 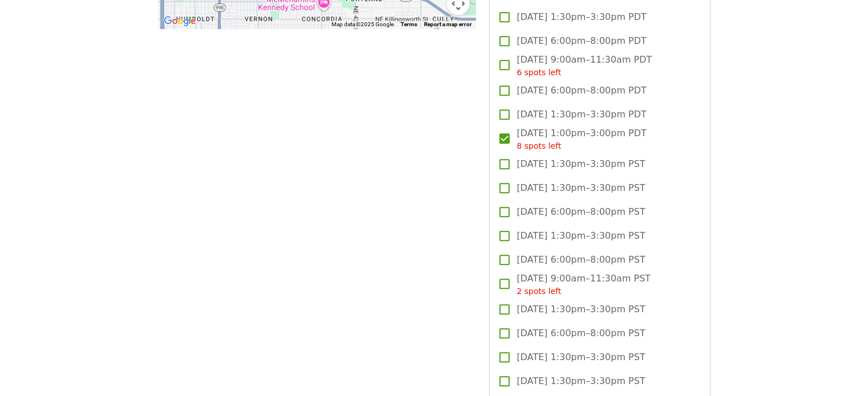 I want to click on span: 2 spots left, so click(x=539, y=291).